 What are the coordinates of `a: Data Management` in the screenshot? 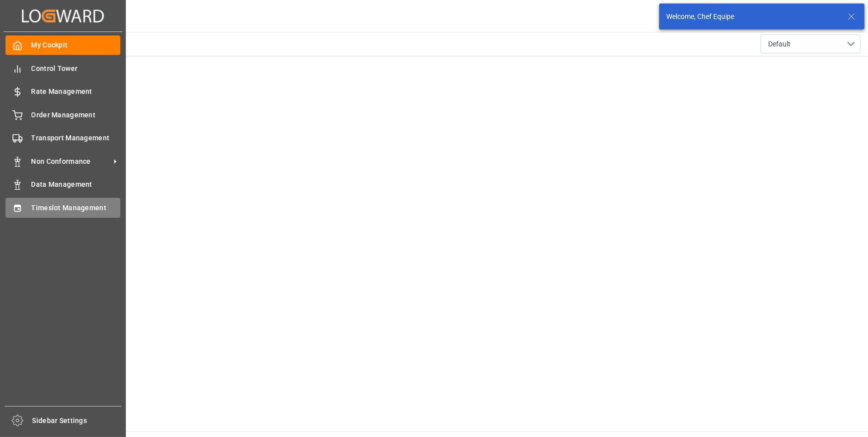 It's located at (63, 184).